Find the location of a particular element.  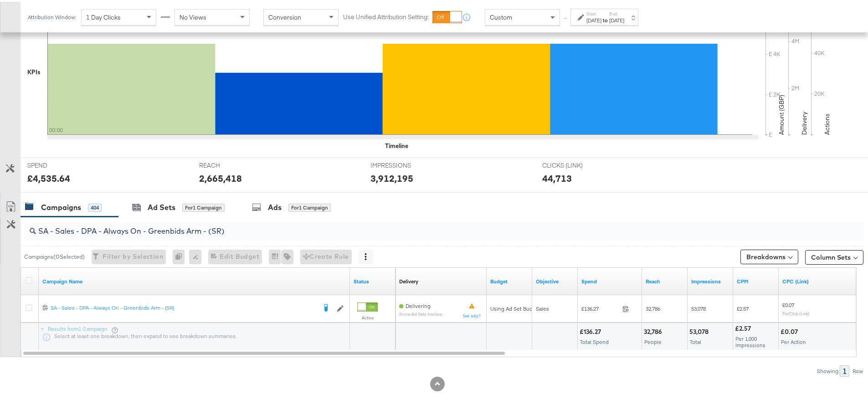

div: 32,786 is located at coordinates (655, 330).